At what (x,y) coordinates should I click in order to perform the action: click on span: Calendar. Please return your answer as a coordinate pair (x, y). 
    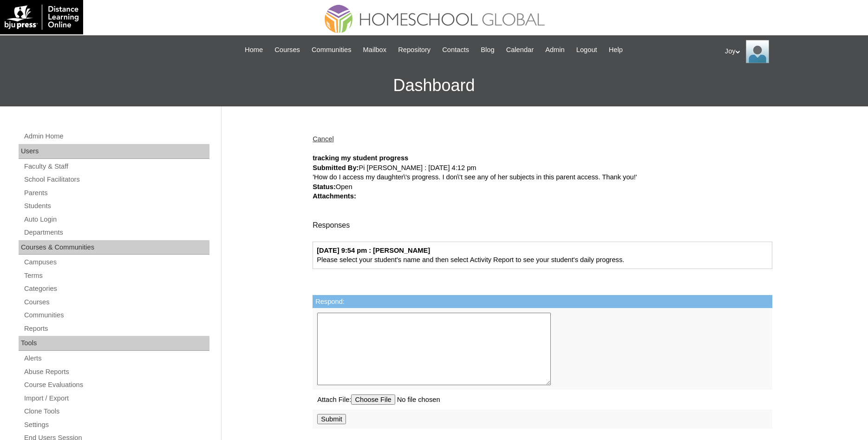
    Looking at the image, I should click on (520, 50).